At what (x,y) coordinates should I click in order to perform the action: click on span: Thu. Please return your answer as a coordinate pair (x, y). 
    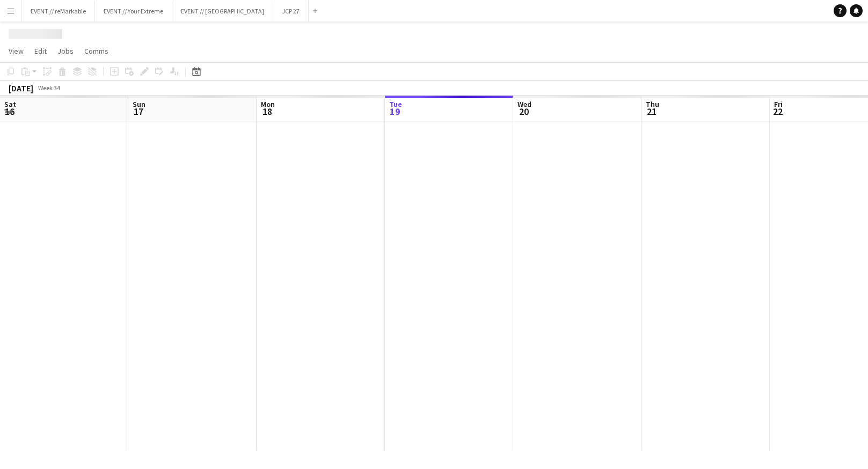
    Looking at the image, I should click on (652, 104).